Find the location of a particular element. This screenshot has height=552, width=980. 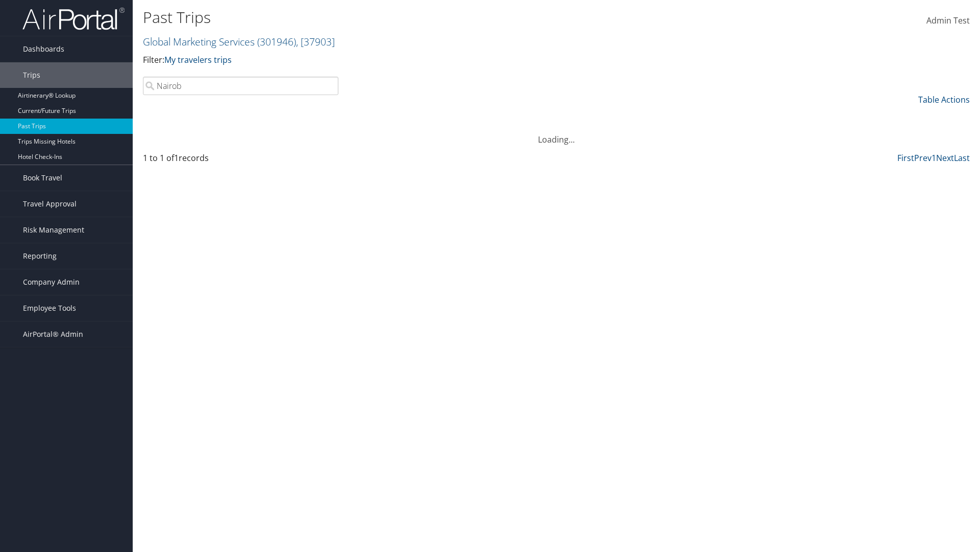

span: AirPortal® Admin is located at coordinates (53, 334).